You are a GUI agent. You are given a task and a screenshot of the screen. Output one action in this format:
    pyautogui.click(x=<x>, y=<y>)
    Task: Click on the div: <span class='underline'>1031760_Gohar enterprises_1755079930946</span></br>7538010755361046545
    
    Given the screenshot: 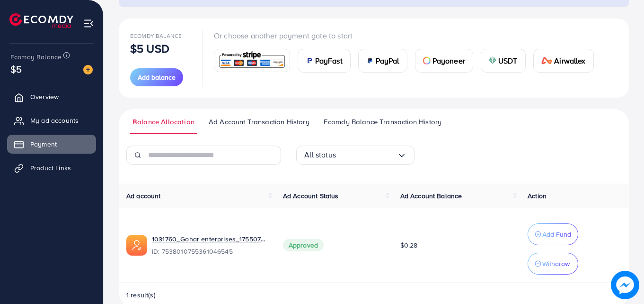 What is the action you would take?
    pyautogui.click(x=210, y=245)
    